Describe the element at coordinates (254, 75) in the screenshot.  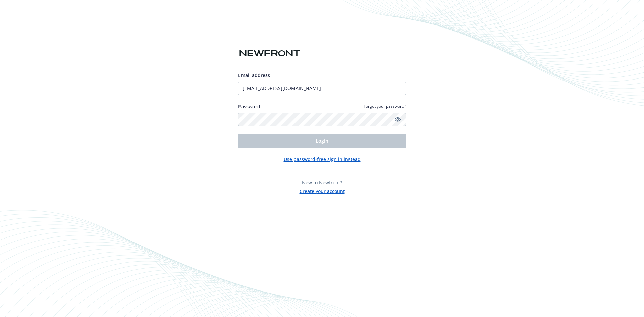
I see `span: Email address` at that location.